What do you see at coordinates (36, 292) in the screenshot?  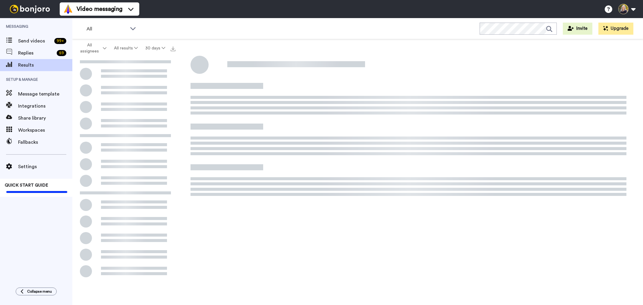 I see `button: Collapse menu` at bounding box center [36, 292].